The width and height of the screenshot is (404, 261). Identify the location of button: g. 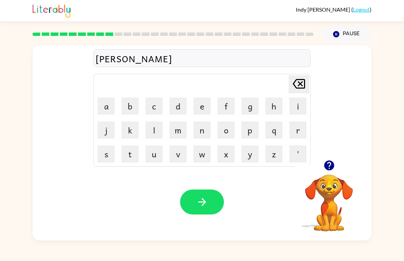
(250, 106).